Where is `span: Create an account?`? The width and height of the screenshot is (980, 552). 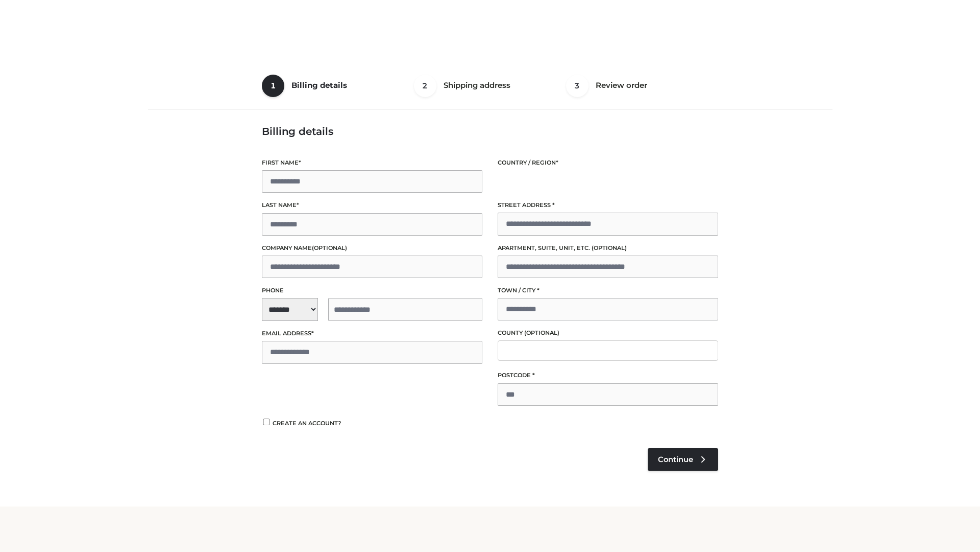
span: Create an account? is located at coordinates (307, 423).